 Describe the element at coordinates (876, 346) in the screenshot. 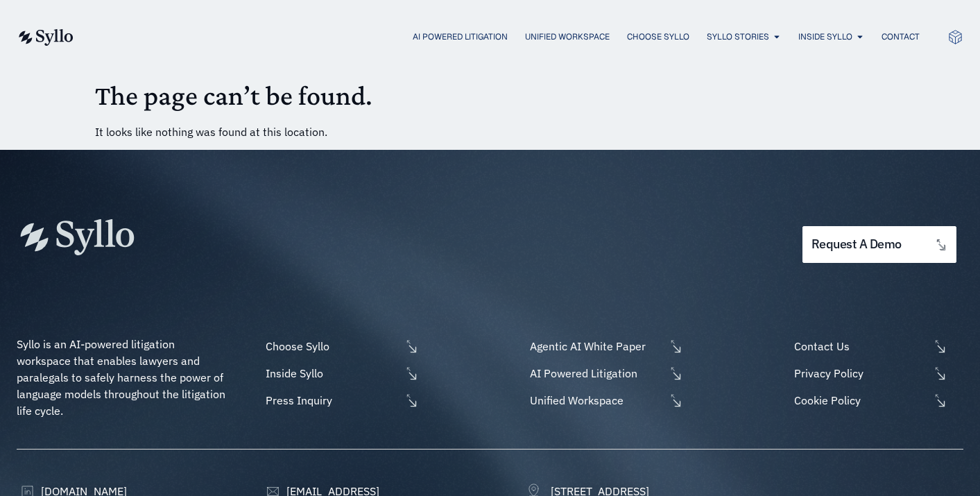

I see `a: Contact Us` at that location.